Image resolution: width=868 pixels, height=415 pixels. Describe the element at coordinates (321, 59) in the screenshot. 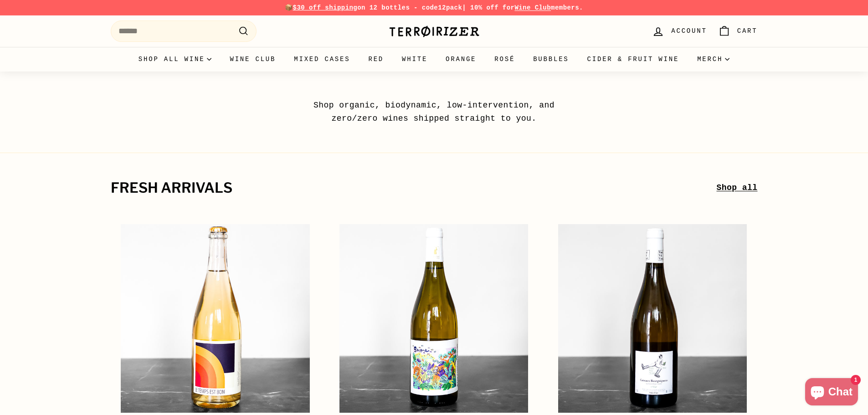

I see `a: Mixed Cases` at that location.